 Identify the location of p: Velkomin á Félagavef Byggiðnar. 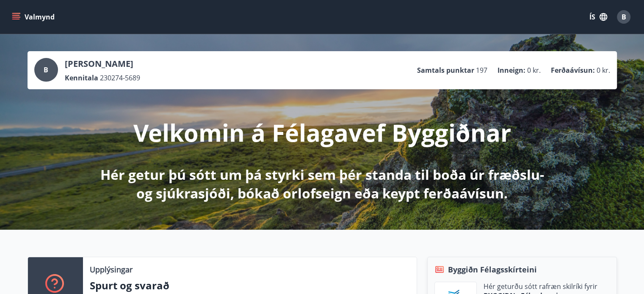
(323, 133).